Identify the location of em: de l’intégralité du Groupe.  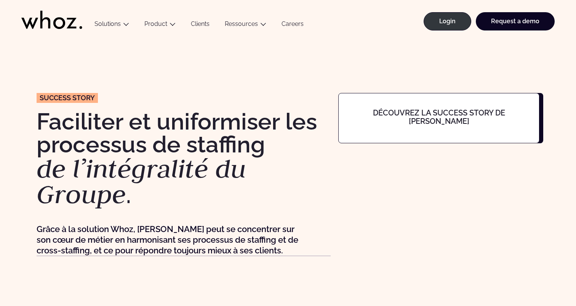
(141, 181).